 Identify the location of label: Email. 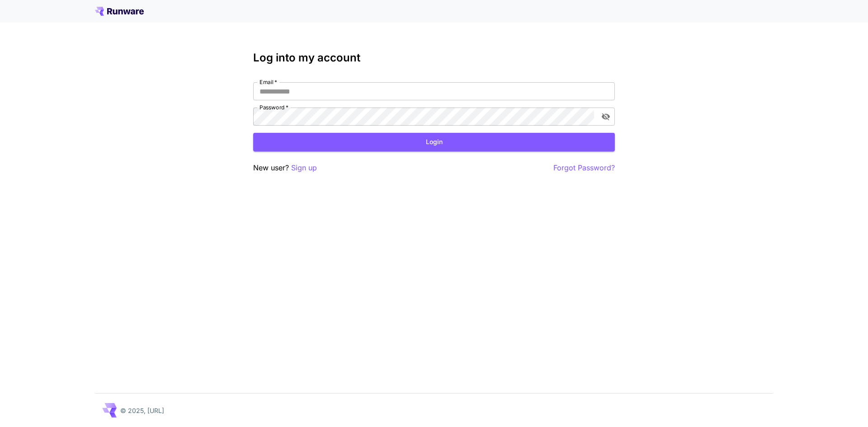
(268, 82).